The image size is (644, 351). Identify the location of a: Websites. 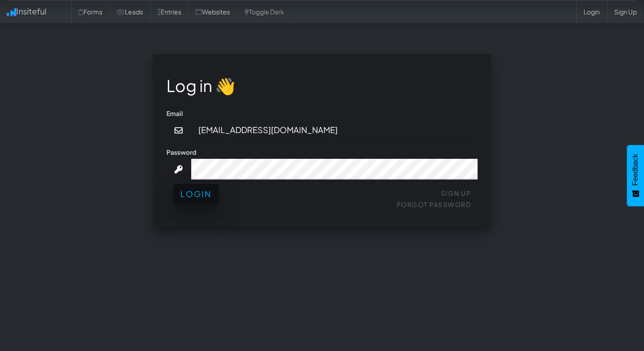
(213, 12).